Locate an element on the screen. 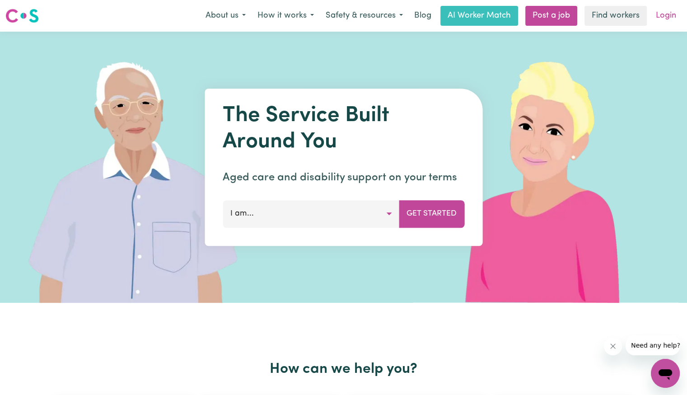  a: Login is located at coordinates (666, 16).